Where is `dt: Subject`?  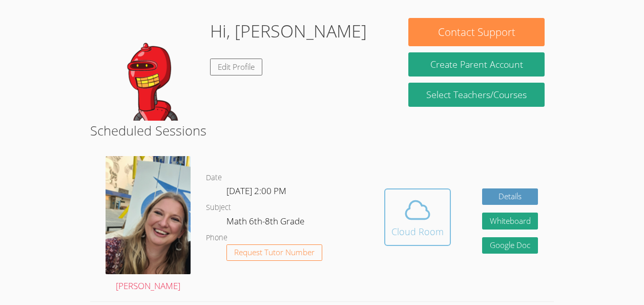
dt: Subject is located at coordinates (218, 208).